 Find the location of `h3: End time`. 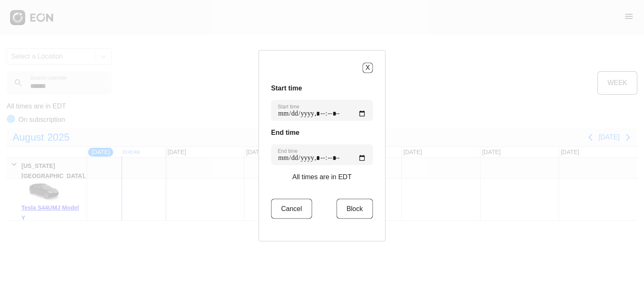

h3: End time is located at coordinates (322, 132).